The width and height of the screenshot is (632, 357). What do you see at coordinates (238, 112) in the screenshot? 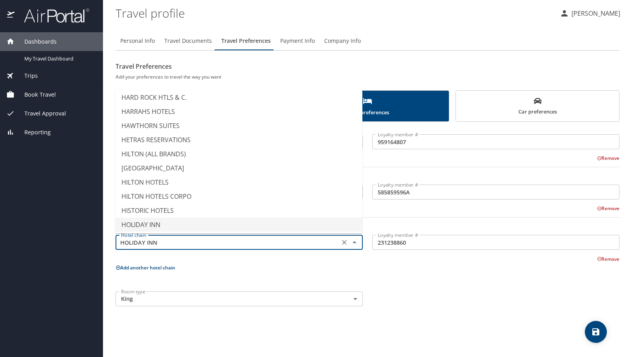
I see `li: HARRAHS HOTELS` at bounding box center [238, 112].